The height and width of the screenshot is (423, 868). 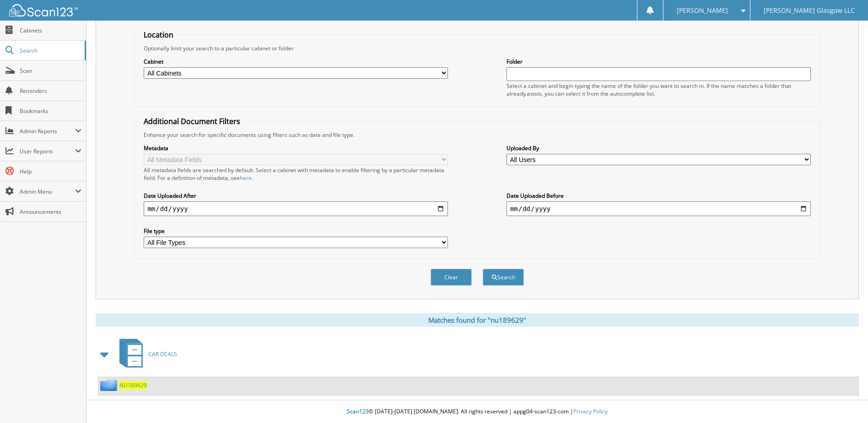 What do you see at coordinates (477, 135) in the screenshot?
I see `div: Enhance your search for specific documents using filters such as date and file type.` at bounding box center [477, 135].